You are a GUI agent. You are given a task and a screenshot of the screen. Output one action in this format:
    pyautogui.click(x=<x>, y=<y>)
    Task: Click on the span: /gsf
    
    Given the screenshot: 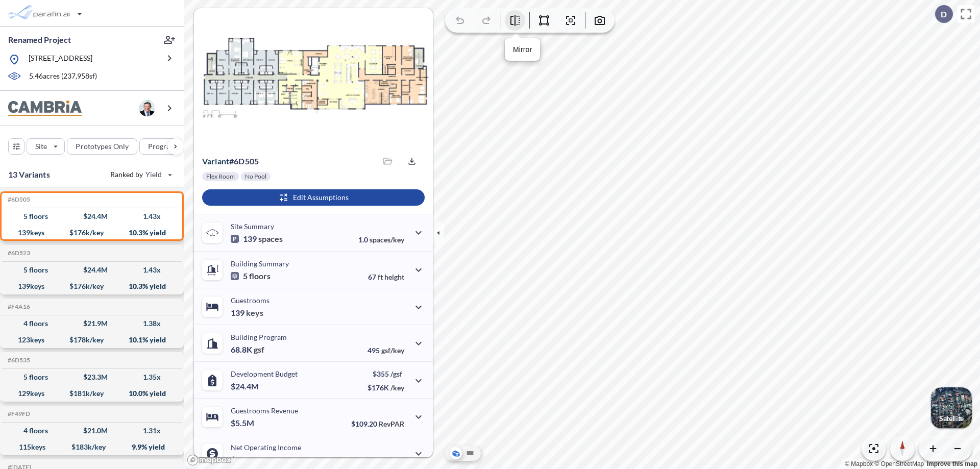 What is the action you would take?
    pyautogui.click(x=396, y=374)
    